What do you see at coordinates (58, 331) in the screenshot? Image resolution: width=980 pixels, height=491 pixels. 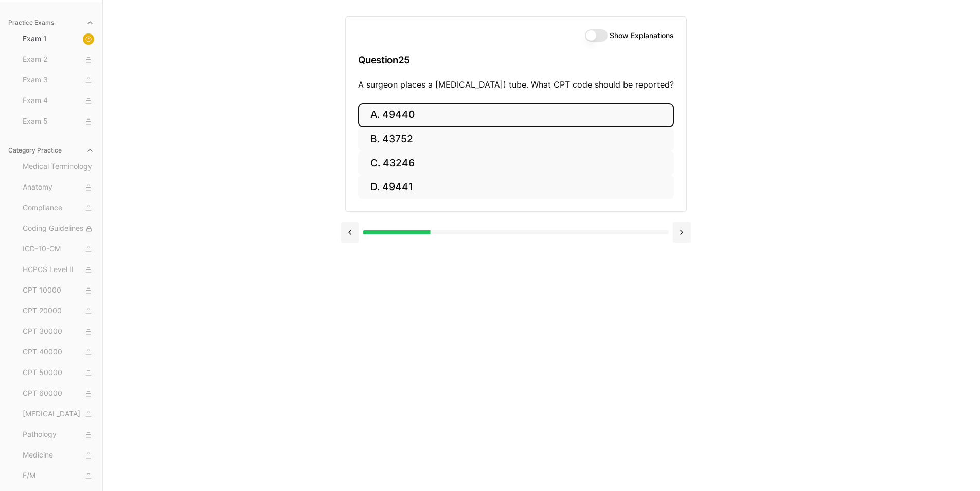 I see `button: CPT 30000` at bounding box center [58, 331].